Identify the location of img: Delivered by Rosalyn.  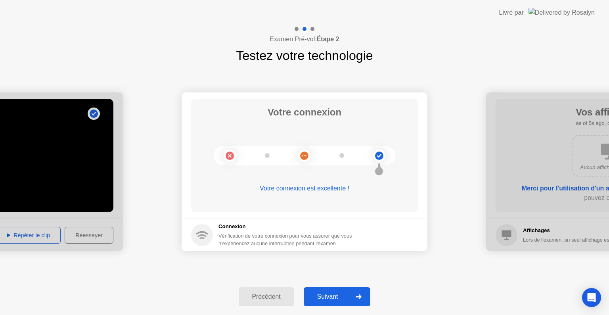
(561, 12).